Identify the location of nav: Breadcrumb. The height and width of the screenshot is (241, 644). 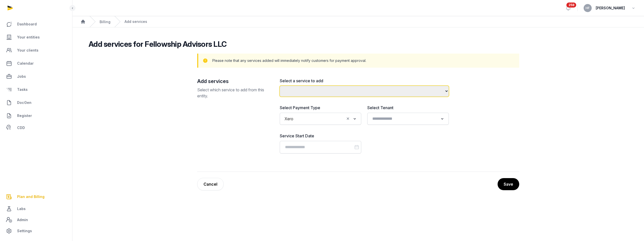
(358, 21).